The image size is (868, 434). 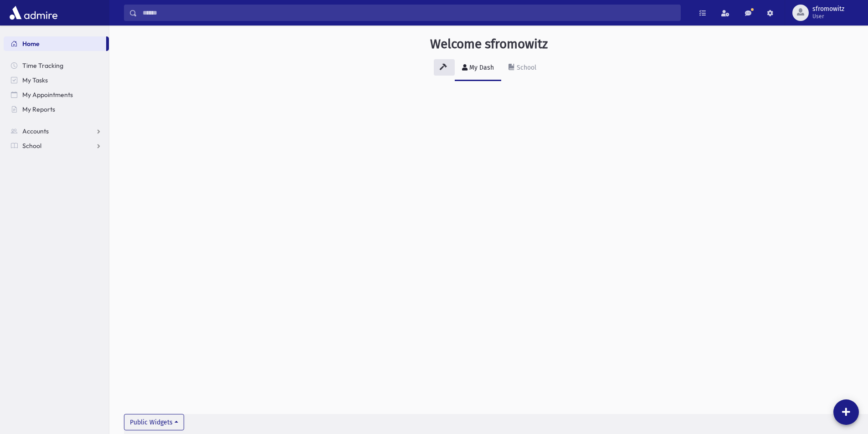 I want to click on a: Accounts, so click(x=56, y=131).